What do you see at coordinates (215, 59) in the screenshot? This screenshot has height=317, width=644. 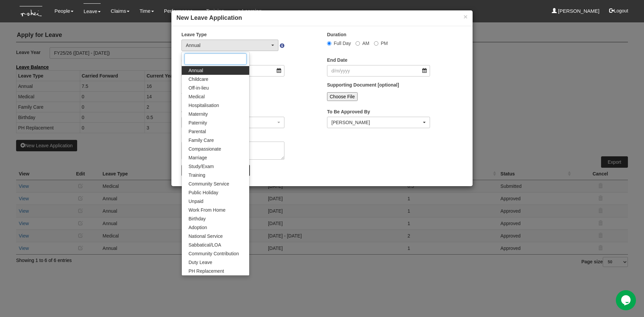 I see `input: Search` at bounding box center [215, 59].